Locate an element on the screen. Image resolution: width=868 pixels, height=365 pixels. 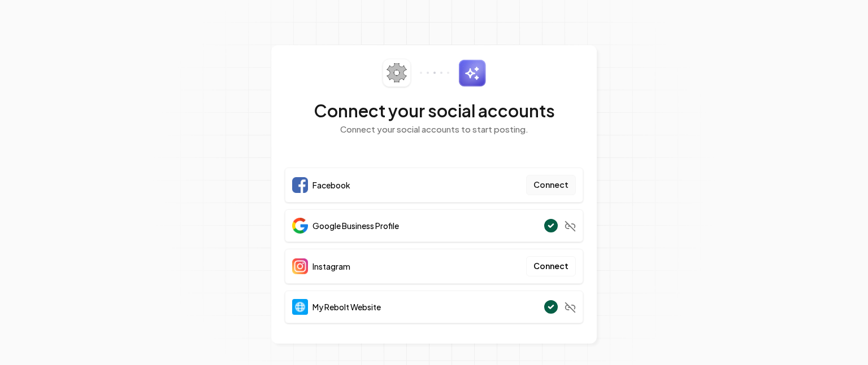
img: Website is located at coordinates (300, 307).